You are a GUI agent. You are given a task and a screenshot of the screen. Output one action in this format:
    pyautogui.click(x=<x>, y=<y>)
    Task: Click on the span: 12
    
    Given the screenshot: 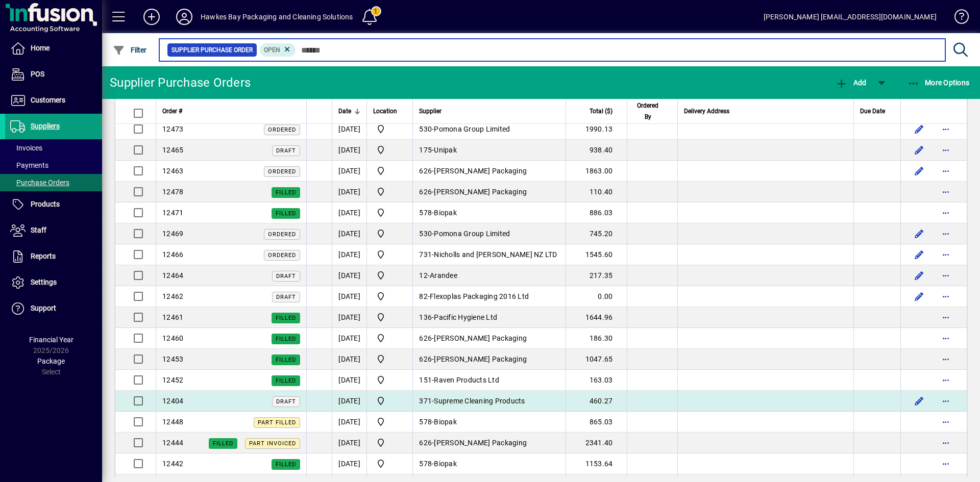 What is the action you would take?
    pyautogui.click(x=423, y=275)
    